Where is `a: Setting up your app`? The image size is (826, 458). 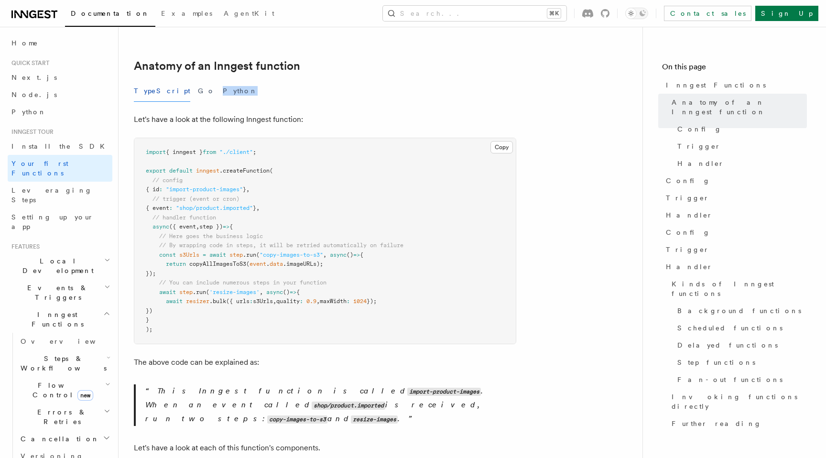 a: Setting up your app is located at coordinates (60, 222).